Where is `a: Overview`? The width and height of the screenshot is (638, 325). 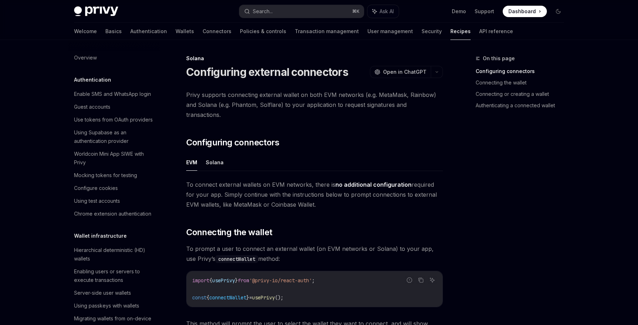
a: Overview is located at coordinates (114, 58).